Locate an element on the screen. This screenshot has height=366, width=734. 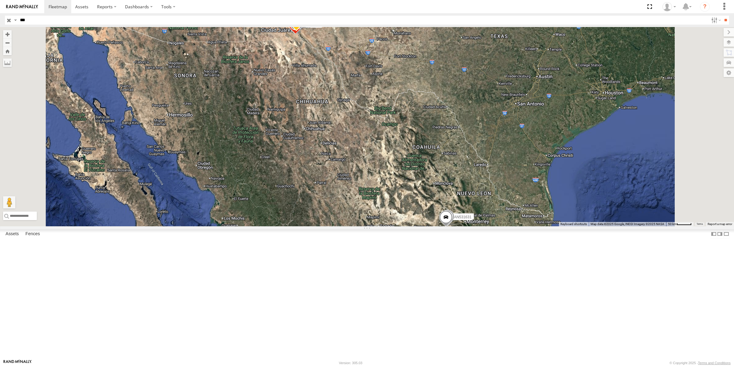
label: Measure is located at coordinates (7, 63).